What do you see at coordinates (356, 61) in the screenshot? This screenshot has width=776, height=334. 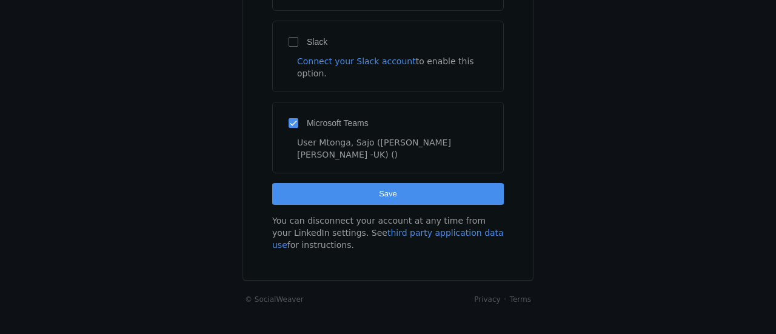 I see `a: Connect your Slack account` at bounding box center [356, 61].